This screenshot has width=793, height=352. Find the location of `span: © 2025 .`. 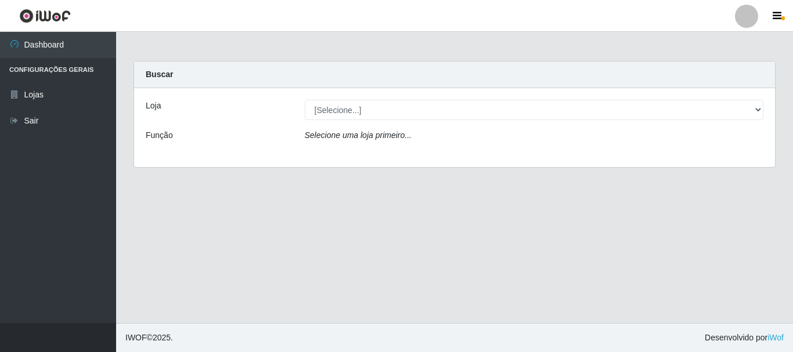

span: © 2025 . is located at coordinates (149, 338).